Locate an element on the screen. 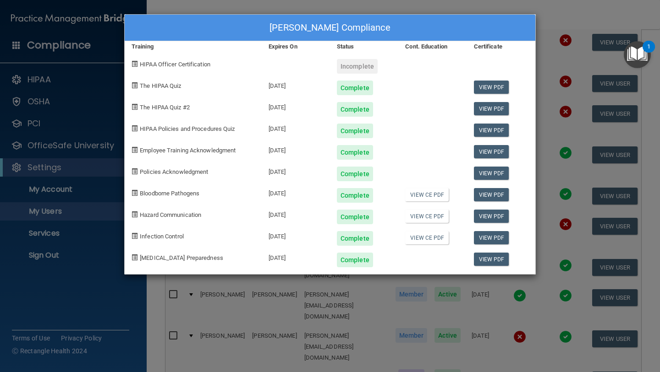 This screenshot has width=660, height=372. span: The HIPAA Quiz is located at coordinates (160, 86).